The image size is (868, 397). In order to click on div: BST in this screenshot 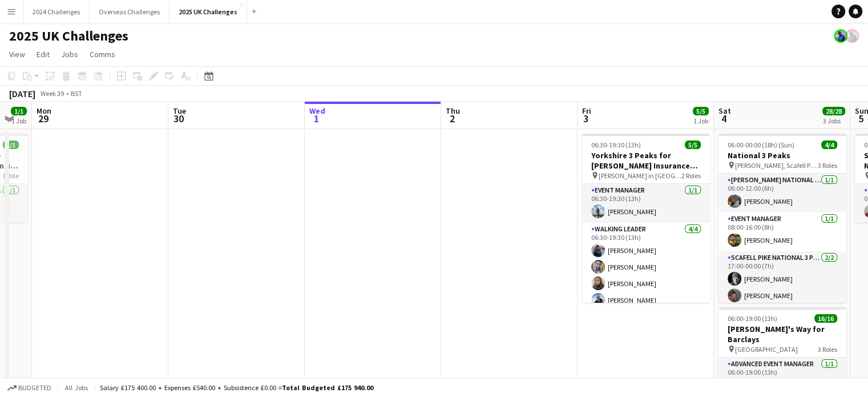, I will do `click(77, 93)`.